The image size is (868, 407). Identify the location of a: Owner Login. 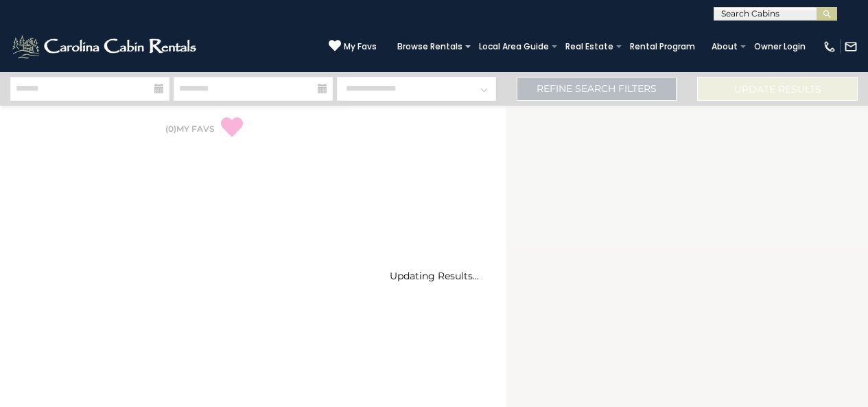
(779, 47).